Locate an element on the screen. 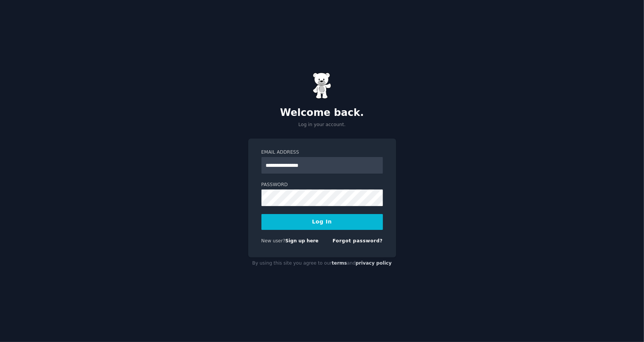  p: Log in your account. is located at coordinates (322, 125).